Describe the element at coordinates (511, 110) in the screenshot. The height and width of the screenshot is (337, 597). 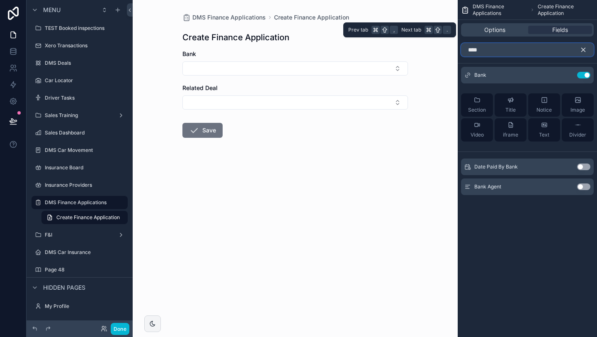
I see `span: Title` at that location.